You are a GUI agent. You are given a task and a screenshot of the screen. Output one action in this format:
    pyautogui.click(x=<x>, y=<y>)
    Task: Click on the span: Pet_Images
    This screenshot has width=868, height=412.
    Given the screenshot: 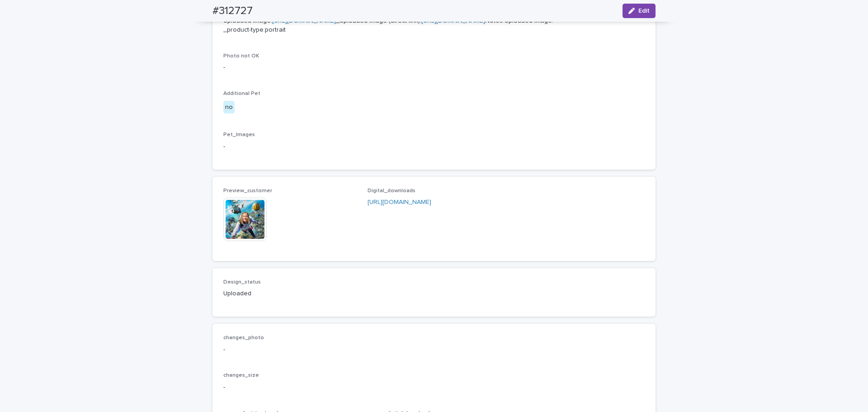 What is the action you would take?
    pyautogui.click(x=239, y=135)
    